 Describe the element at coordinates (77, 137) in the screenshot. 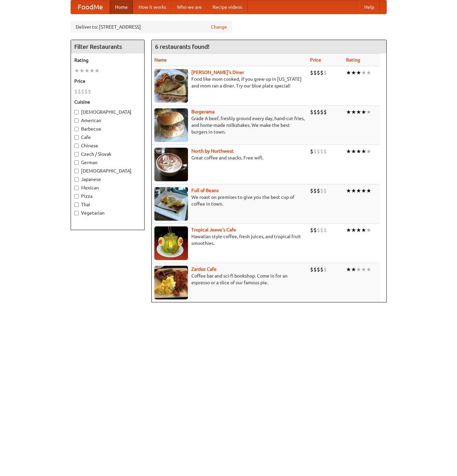

I see `input: Cafe` at that location.